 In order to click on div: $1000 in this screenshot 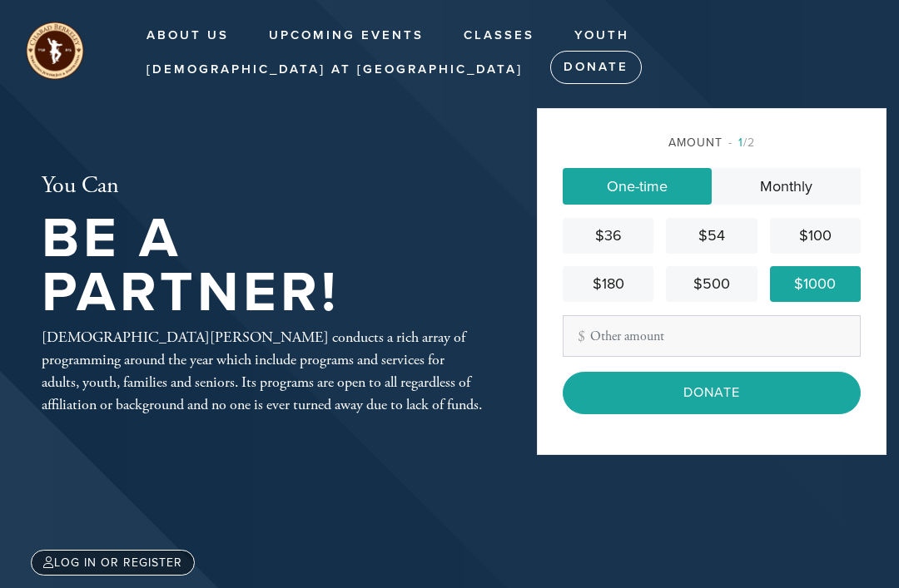, I will do `click(815, 284)`.